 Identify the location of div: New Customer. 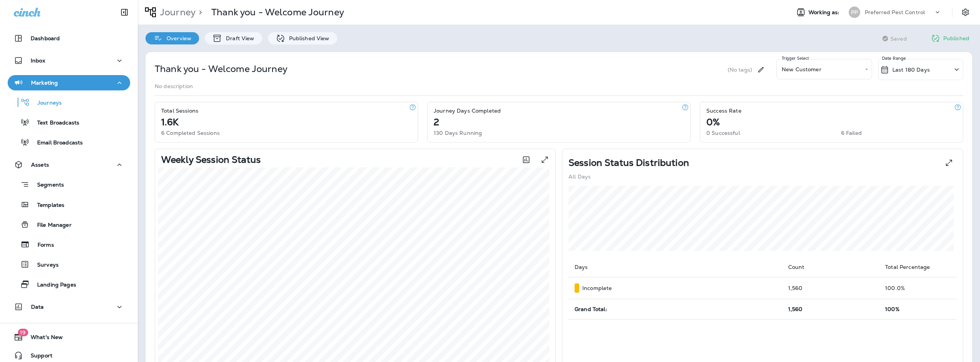
(825, 69).